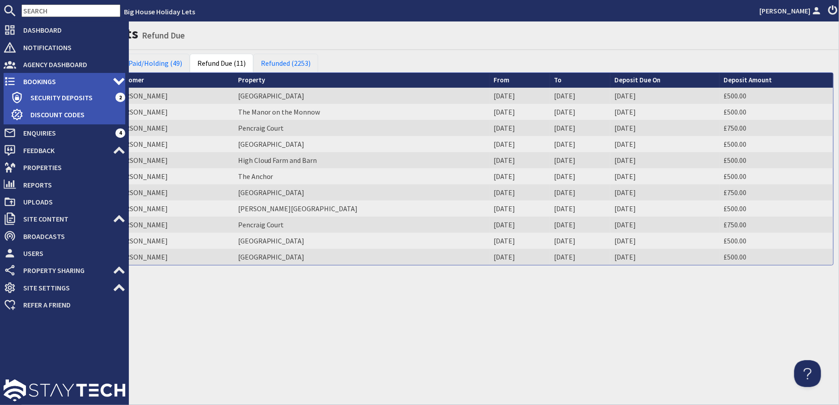  Describe the element at coordinates (64, 219) in the screenshot. I see `span: Site Content` at that location.